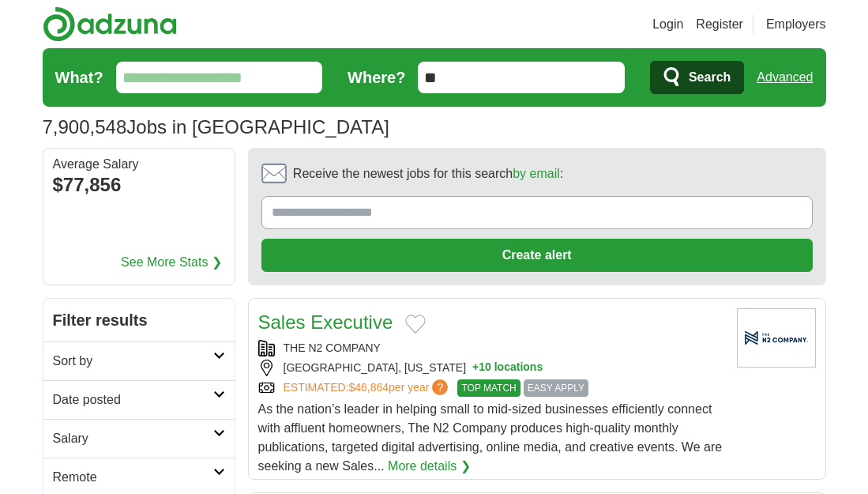 Image resolution: width=868 pixels, height=494 pixels. I want to click on button: Create alert, so click(537, 256).